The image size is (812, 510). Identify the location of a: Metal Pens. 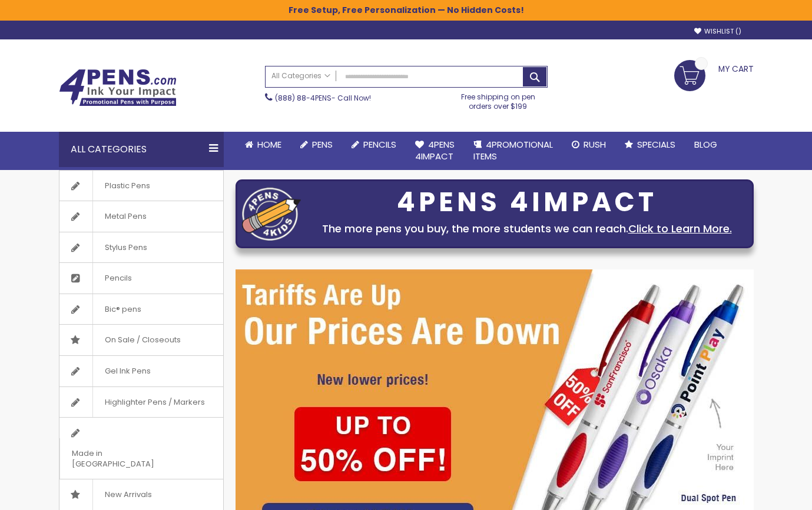
(141, 217).